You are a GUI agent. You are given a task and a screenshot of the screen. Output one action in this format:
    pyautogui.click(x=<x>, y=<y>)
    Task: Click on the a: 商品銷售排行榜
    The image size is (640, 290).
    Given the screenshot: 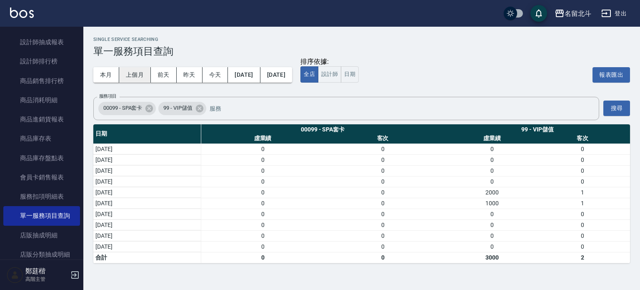 What is the action you would take?
    pyautogui.click(x=42, y=81)
    